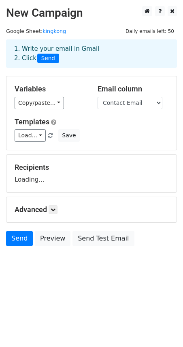 This screenshot has width=183, height=347. What do you see at coordinates (150, 31) in the screenshot?
I see `a: Daily emails left: 50` at bounding box center [150, 31].